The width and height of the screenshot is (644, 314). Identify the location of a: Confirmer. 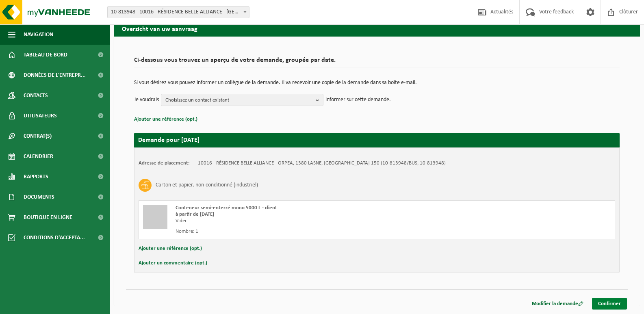
(610, 304).